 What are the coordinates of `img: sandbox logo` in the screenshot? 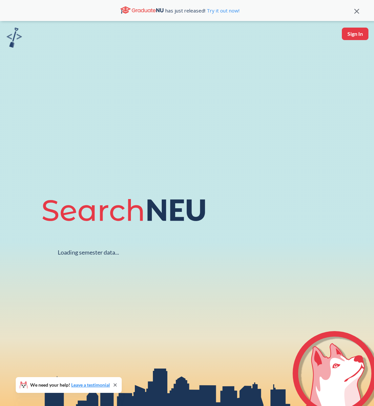 It's located at (14, 37).